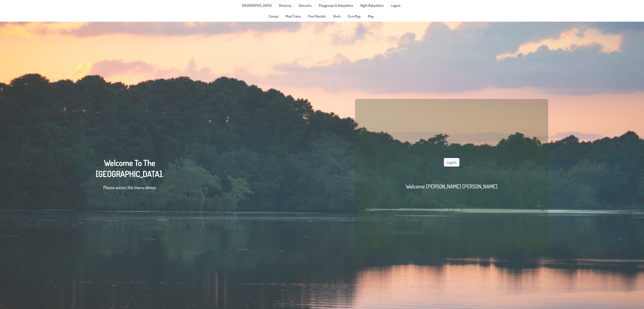 This screenshot has height=309, width=644. I want to click on li: Directory, so click(285, 5).